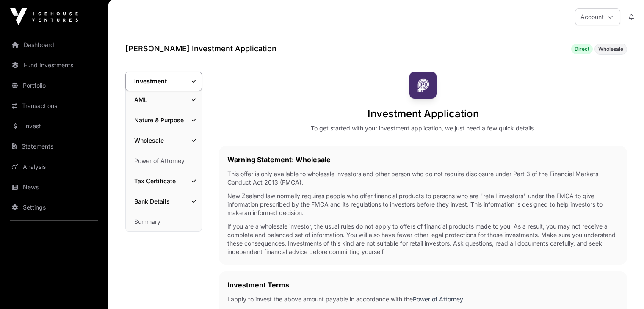 The height and width of the screenshot is (309, 644). Describe the element at coordinates (163, 100) in the screenshot. I see `a: AML` at that location.